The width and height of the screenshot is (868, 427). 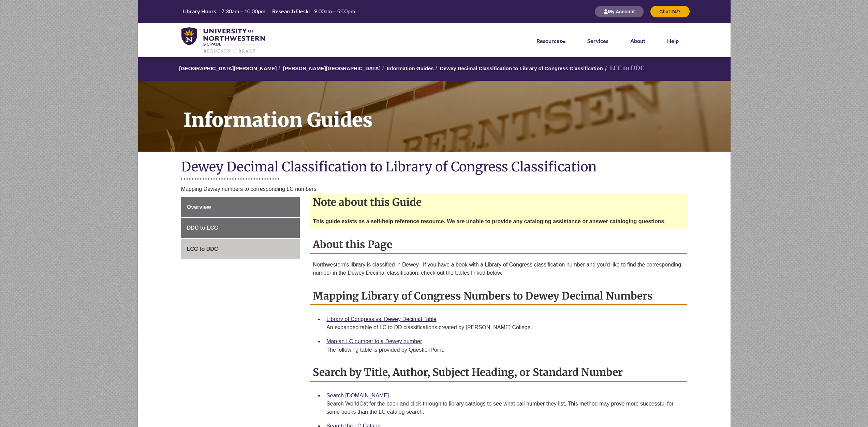 What do you see at coordinates (670, 12) in the screenshot?
I see `button: Chat 24/7` at bounding box center [670, 12].